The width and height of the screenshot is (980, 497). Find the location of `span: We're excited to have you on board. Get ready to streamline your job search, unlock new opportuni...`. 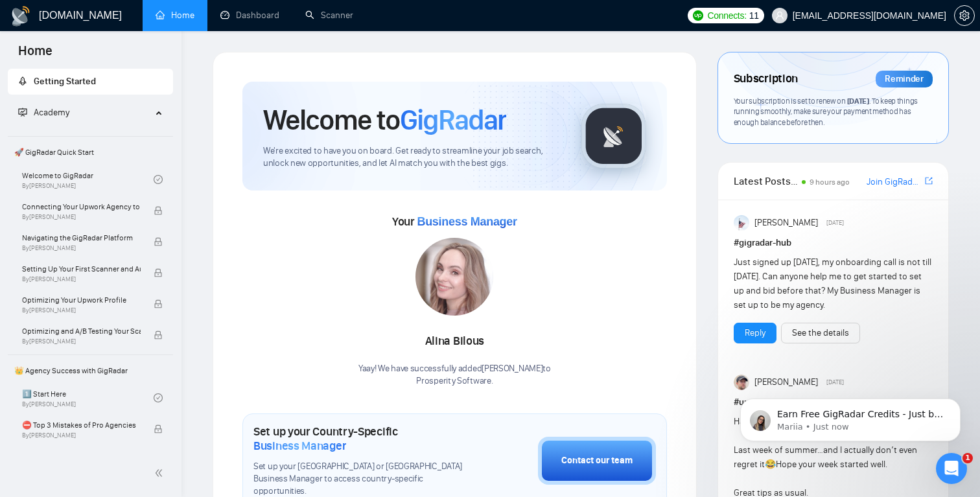

span: We're excited to have you on board. Get ready to streamline your job search, unlock new opportuni... is located at coordinates (411, 157).